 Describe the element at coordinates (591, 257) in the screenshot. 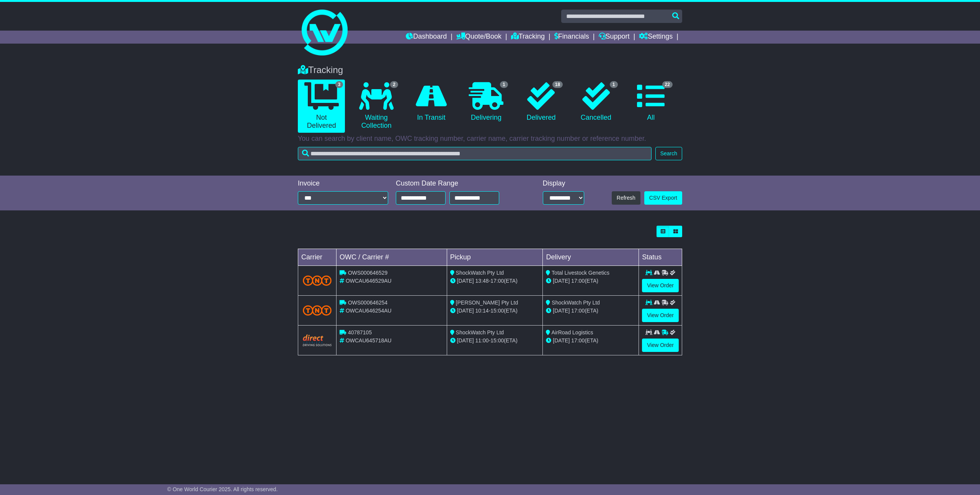

I see `td: Delivery` at that location.